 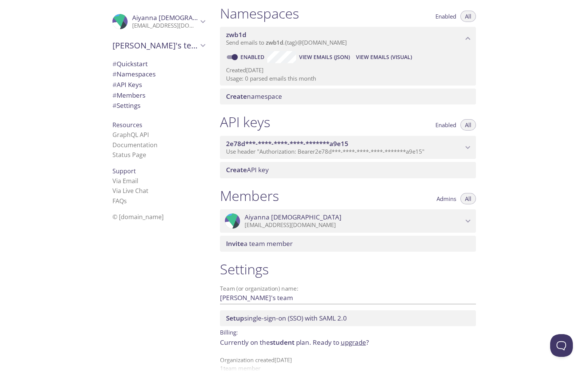 What do you see at coordinates (253, 57) in the screenshot?
I see `a: Enabled` at bounding box center [253, 57].